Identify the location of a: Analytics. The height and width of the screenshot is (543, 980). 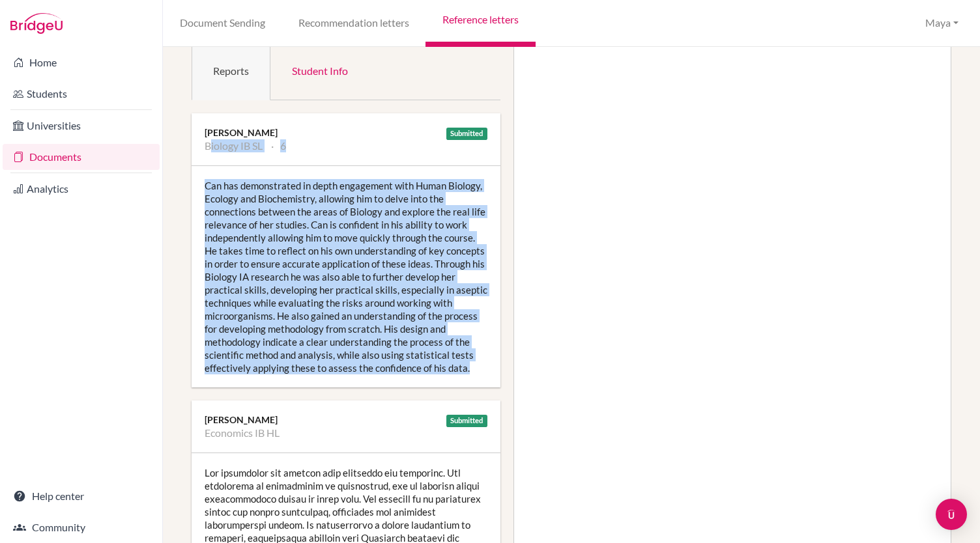
(81, 189).